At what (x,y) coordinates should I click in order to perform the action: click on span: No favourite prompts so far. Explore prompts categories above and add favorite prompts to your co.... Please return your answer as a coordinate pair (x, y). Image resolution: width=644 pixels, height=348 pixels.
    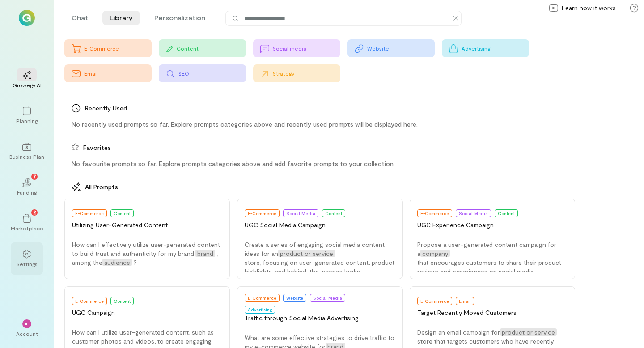
    Looking at the image, I should click on (233, 163).